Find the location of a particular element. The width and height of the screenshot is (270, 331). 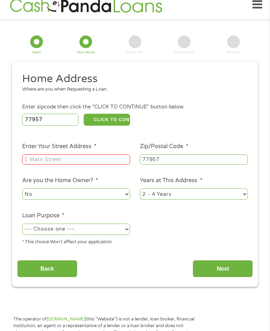

input: Back is located at coordinates (47, 269).